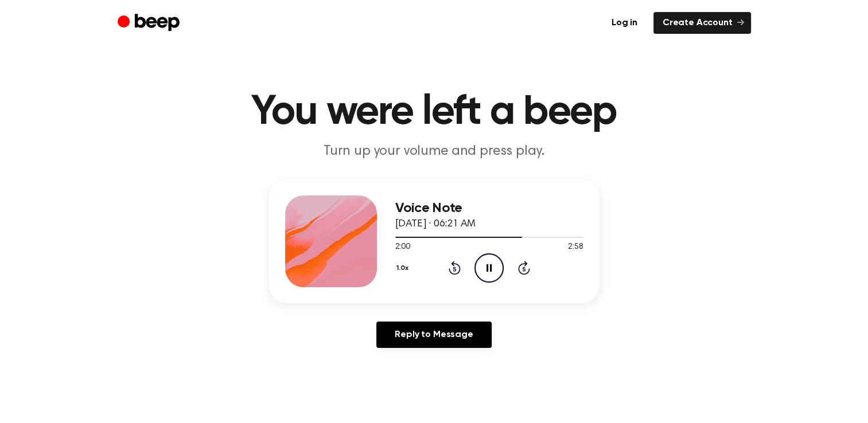 The image size is (868, 423). I want to click on span: 2:00, so click(403, 247).